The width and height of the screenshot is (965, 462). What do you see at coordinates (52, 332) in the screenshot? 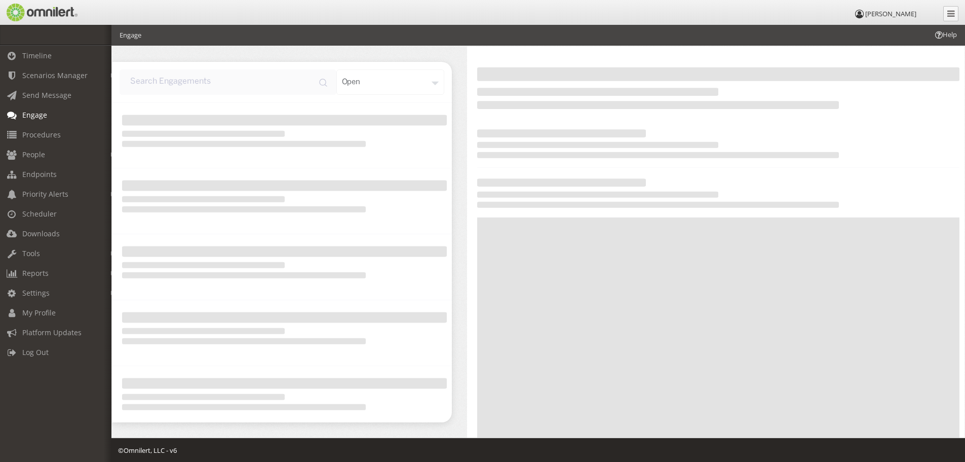
I see `span: Platform Updates` at bounding box center [52, 332].